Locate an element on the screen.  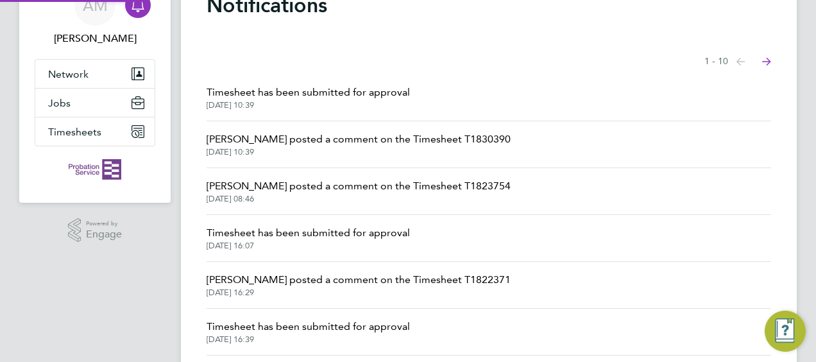
span: Andrew Marriott is located at coordinates (95, 39).